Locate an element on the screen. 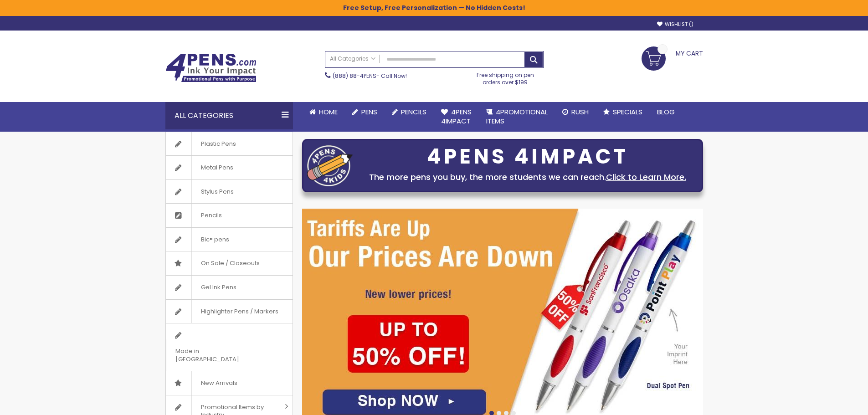 The height and width of the screenshot is (415, 868). a: Pens is located at coordinates (365, 112).